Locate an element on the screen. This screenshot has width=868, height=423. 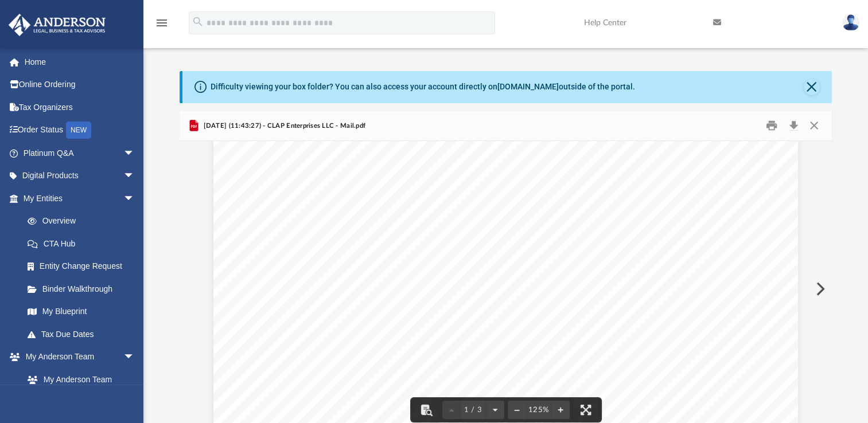
div: Current zoom level is located at coordinates (539, 410).